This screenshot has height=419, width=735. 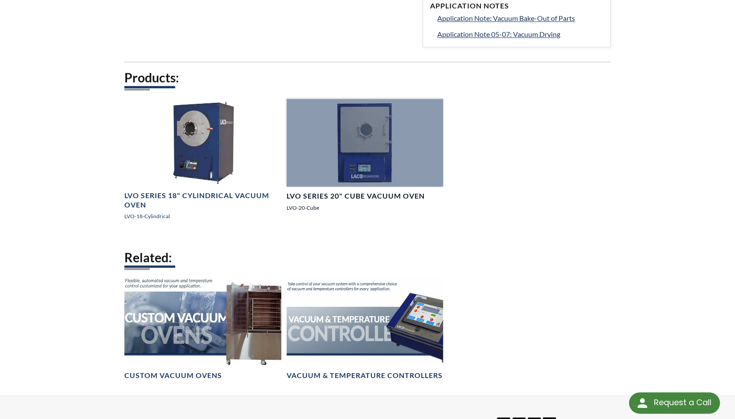 I want to click on h4: Vacuum & Temperature Controllers, so click(x=365, y=376).